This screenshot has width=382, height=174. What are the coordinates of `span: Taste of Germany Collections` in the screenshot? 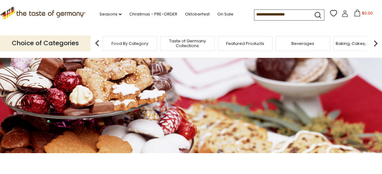 It's located at (187, 43).